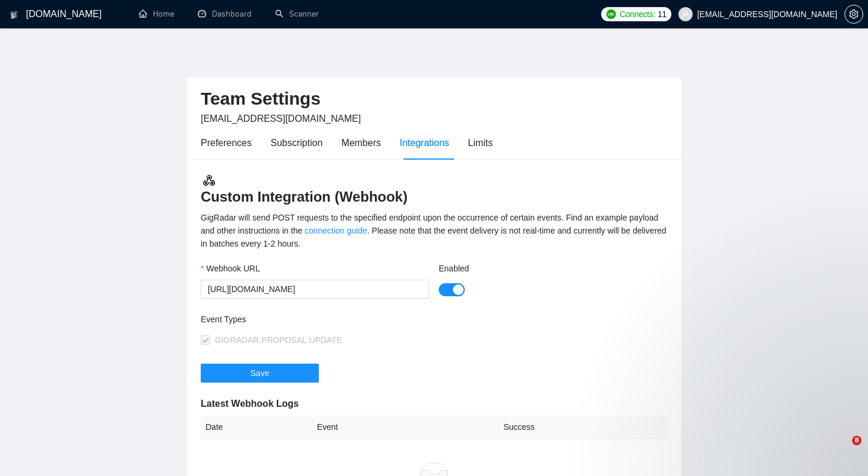 The height and width of the screenshot is (476, 868). Describe the element at coordinates (406, 427) in the screenshot. I see `th: Event` at that location.